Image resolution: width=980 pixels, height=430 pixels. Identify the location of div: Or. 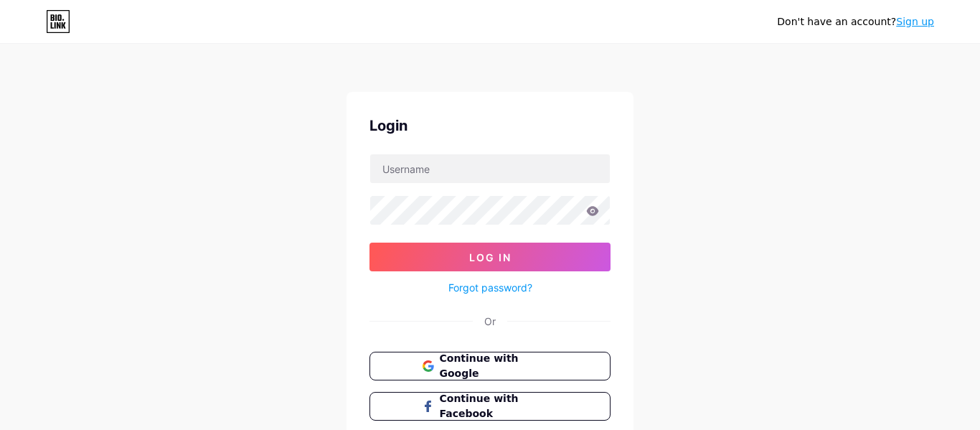
(490, 321).